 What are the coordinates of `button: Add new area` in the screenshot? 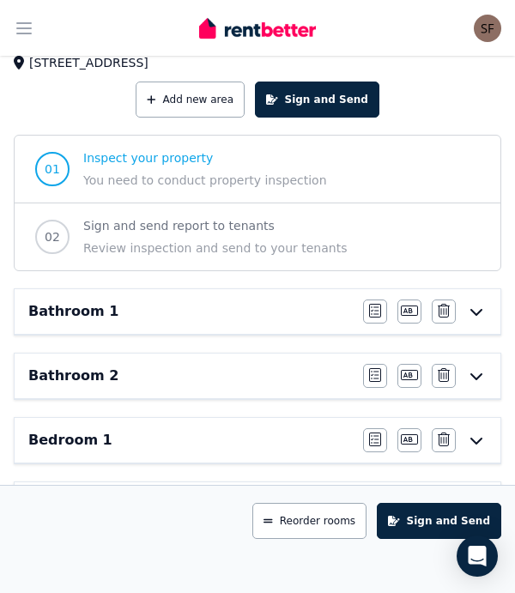 It's located at (190, 99).